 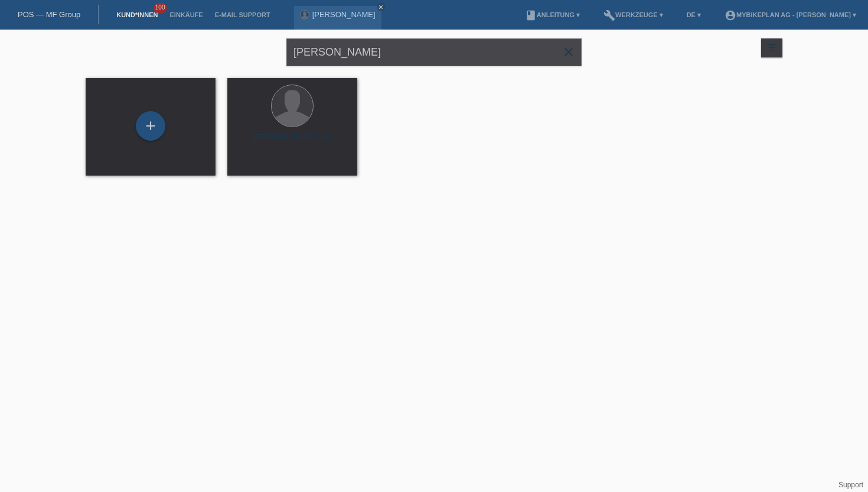 I want to click on a: POS — MF Group, so click(x=49, y=14).